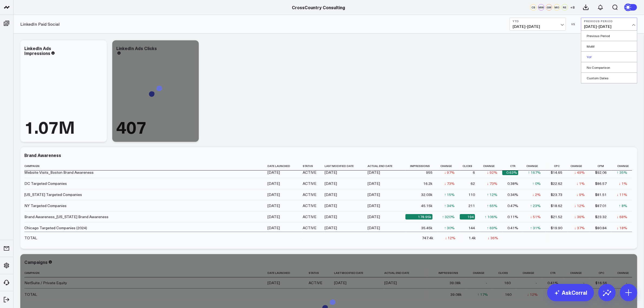 Image resolution: width=644 pixels, height=308 pixels. Describe the element at coordinates (557, 195) in the screenshot. I see `div: $23.73` at that location.